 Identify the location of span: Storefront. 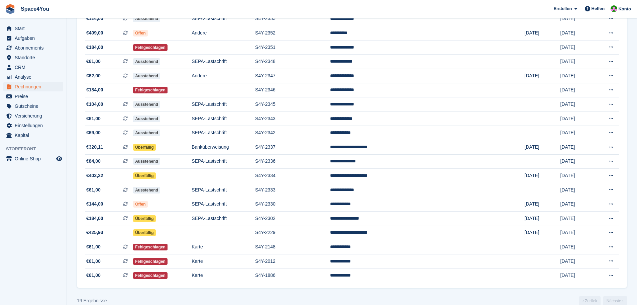
(36, 149).